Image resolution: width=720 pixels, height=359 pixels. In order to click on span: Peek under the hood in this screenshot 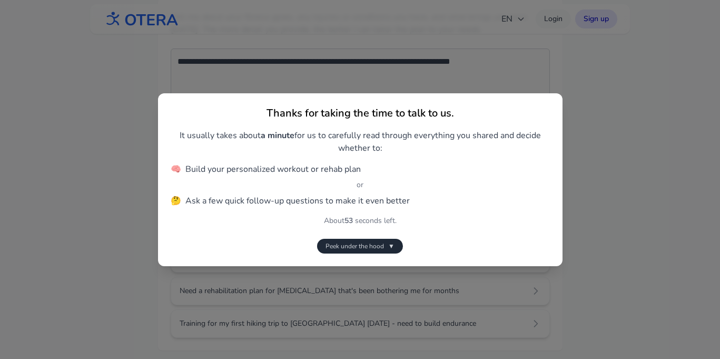, I will do `click(355, 246)`.